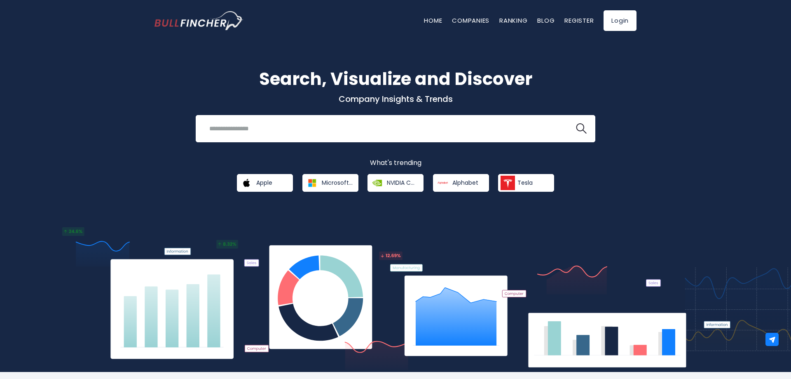 This screenshot has width=791, height=379. I want to click on button: search icon, so click(581, 129).